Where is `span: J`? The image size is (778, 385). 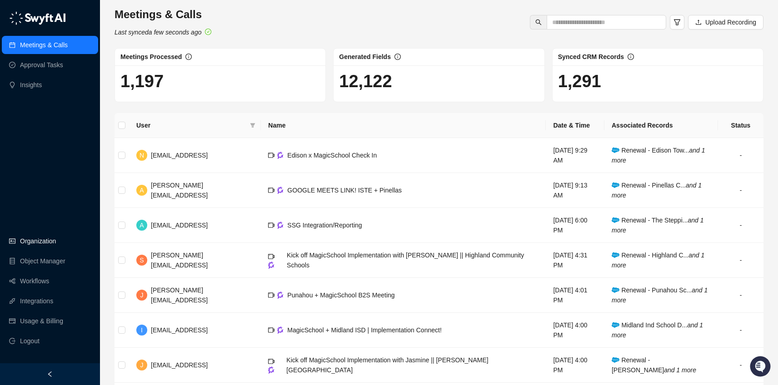 span: J is located at coordinates (142, 365).